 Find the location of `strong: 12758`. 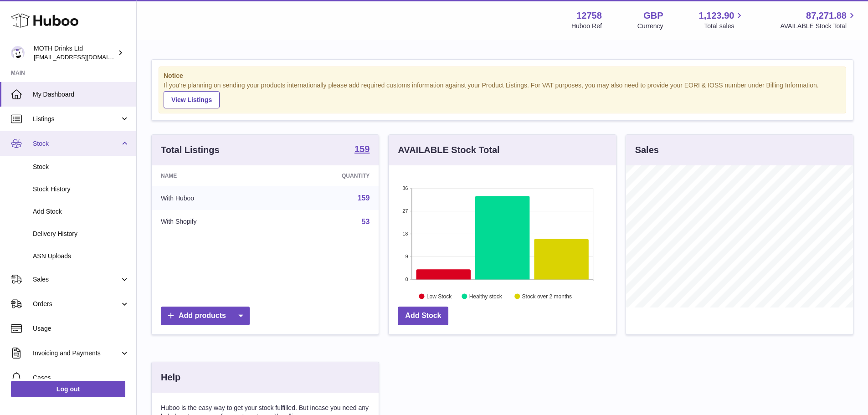

strong: 12758 is located at coordinates (589, 15).